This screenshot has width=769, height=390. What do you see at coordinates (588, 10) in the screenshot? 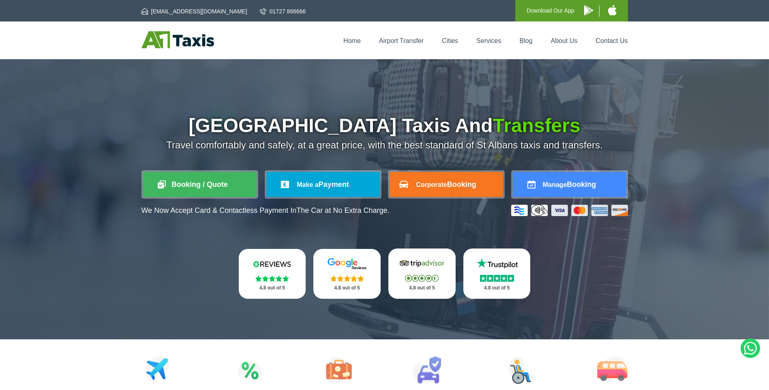
I see `img: A1 Taxis Android App` at bounding box center [588, 10].